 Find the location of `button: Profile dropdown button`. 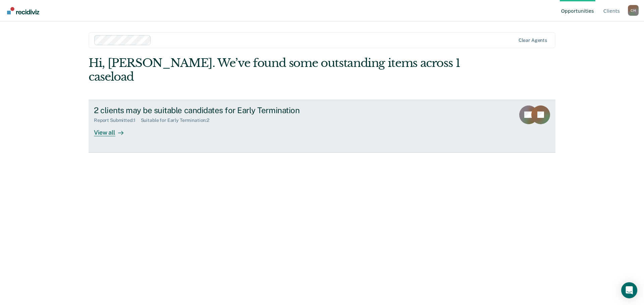

button: Profile dropdown button is located at coordinates (633, 11).